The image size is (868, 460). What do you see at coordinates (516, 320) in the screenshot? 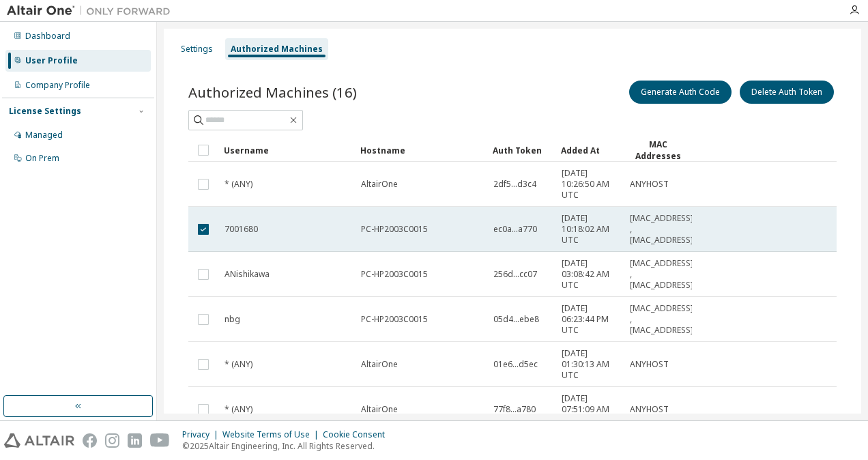
I see `span: 05d4...ebe8` at bounding box center [516, 320].